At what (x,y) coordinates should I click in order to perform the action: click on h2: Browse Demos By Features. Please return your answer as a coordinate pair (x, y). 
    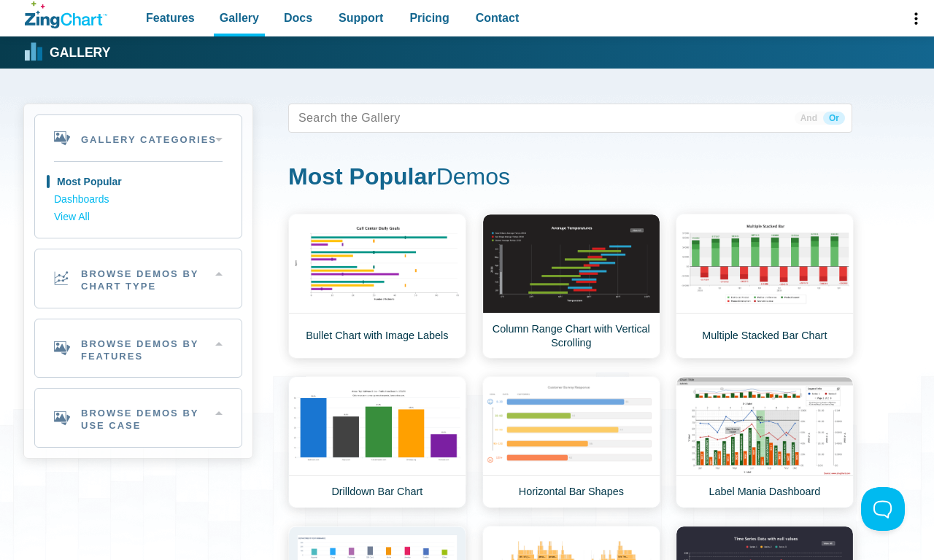
    Looking at the image, I should click on (138, 348).